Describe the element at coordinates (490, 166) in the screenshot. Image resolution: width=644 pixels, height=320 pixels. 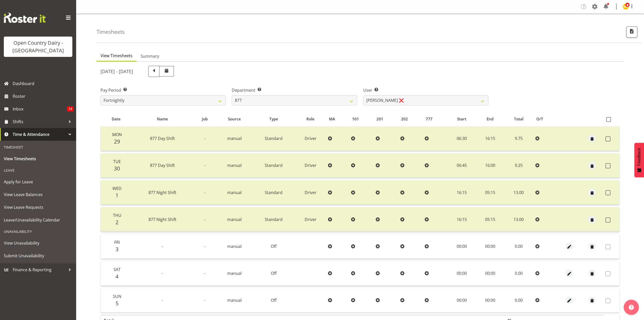
I see `td: 16:00` at that location.